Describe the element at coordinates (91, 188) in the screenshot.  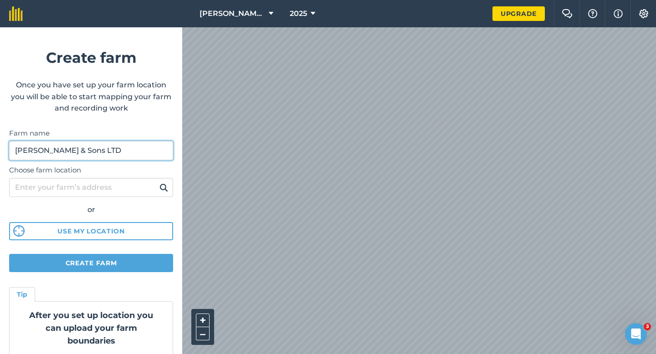
I see `input: Enter your farm’s address` at that location.